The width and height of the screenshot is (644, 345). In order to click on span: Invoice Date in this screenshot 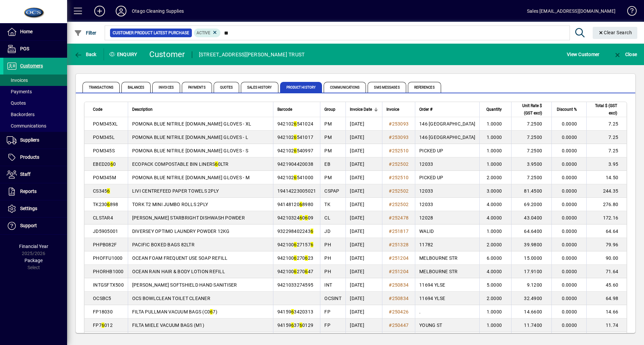, I will do `click(361, 110)`.